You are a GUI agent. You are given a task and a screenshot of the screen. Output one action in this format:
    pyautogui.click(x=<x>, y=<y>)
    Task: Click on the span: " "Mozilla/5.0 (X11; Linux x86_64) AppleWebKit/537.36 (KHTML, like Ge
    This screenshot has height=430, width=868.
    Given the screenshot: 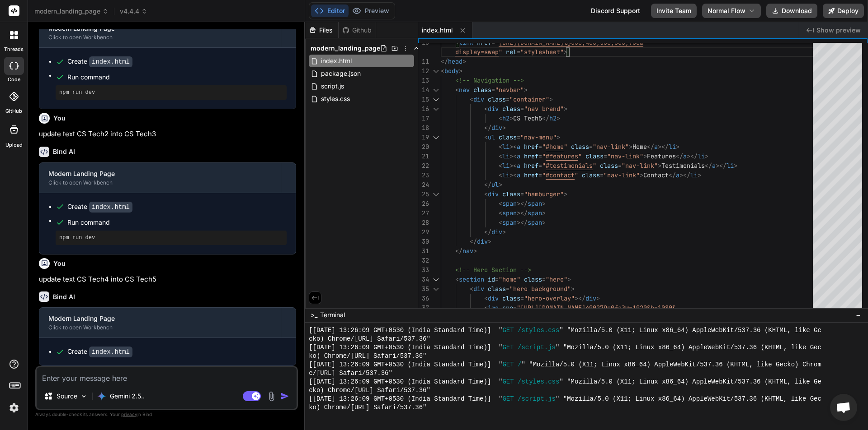 What is the action you would take?
    pyautogui.click(x=689, y=382)
    